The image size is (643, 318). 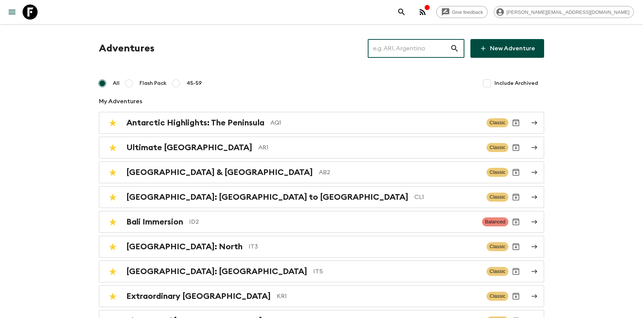 I want to click on p: ID2, so click(x=332, y=222).